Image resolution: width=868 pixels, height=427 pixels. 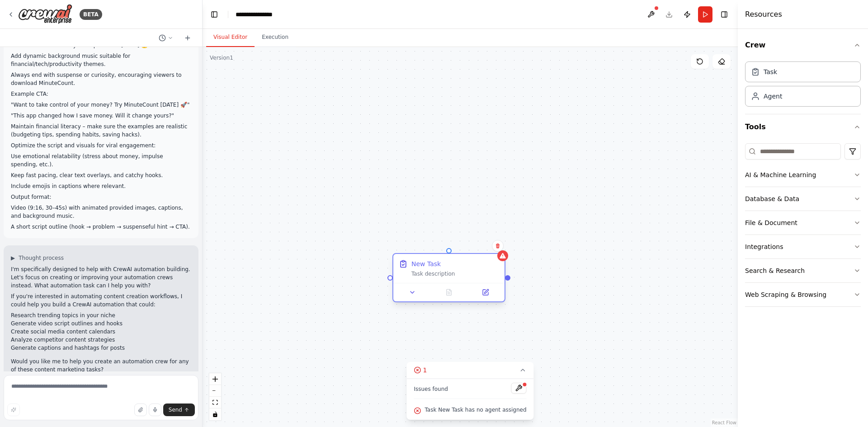 What do you see at coordinates (101, 339) in the screenshot?
I see `li: Analyze competitor content strategies` at bounding box center [101, 339].